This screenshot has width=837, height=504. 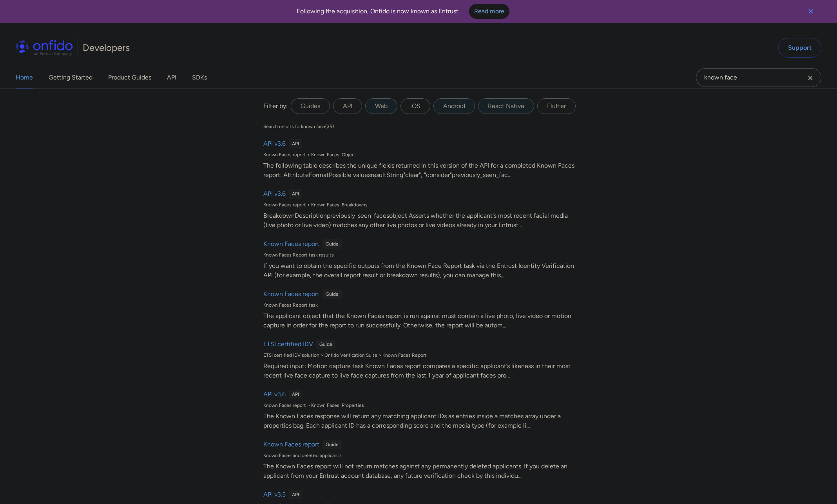 What do you see at coordinates (422, 456) in the screenshot?
I see `div: Known Faces and deleted applicants` at bounding box center [422, 456].